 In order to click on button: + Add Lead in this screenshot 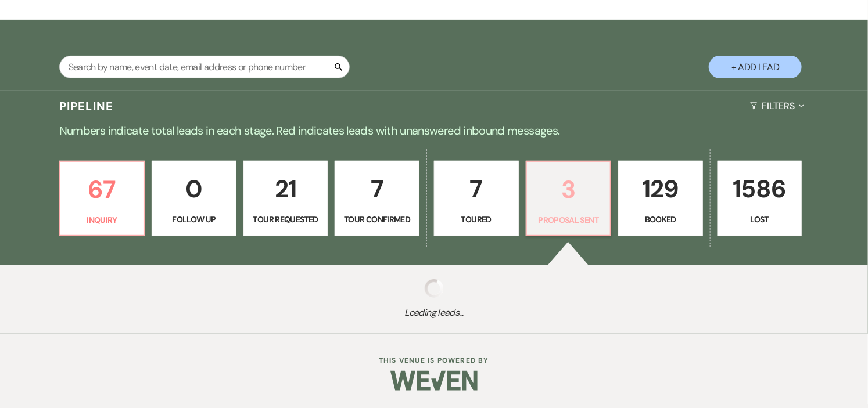, I will do `click(755, 67)`.